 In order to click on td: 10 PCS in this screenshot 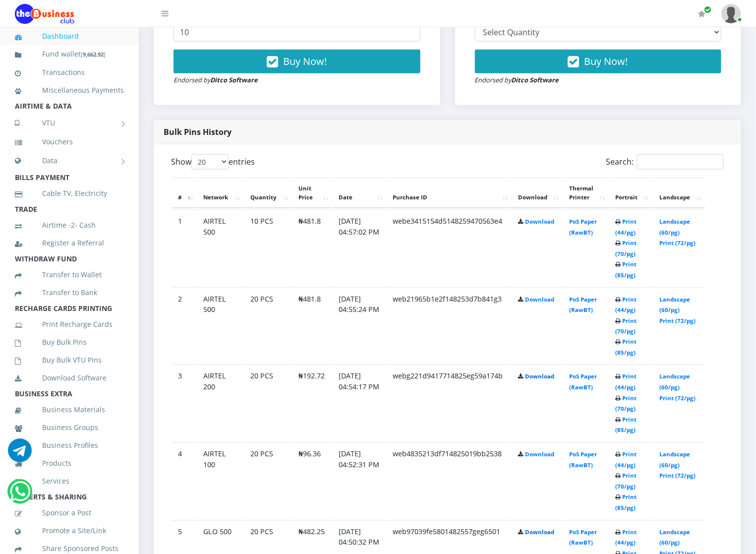, I will do `click(268, 247)`.